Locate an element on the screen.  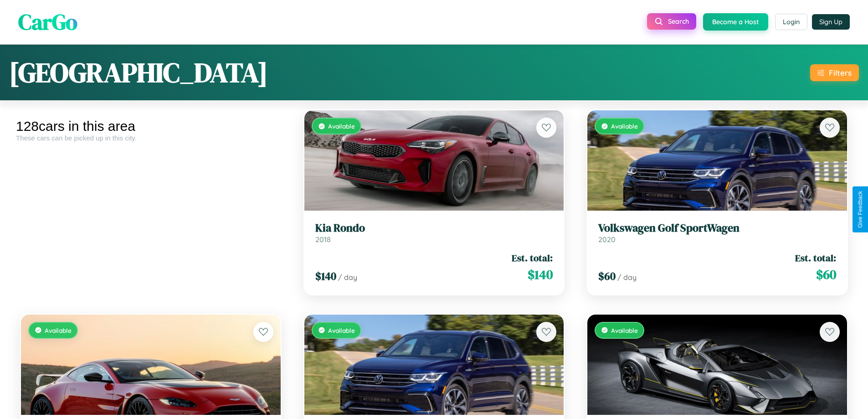
button: Filters is located at coordinates (834, 73).